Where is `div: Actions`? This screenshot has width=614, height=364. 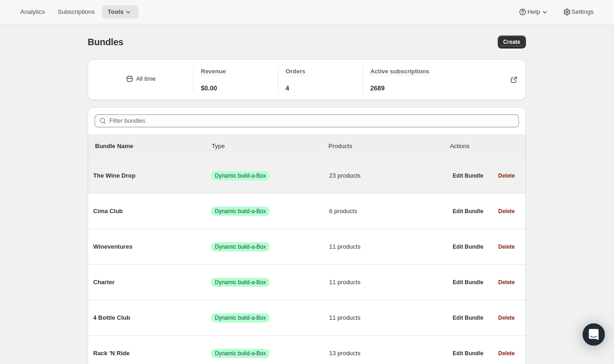
div: Actions is located at coordinates (484, 146).